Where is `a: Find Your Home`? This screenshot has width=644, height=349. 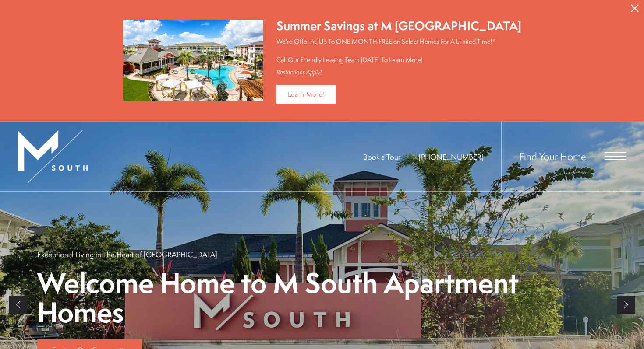 a: Find Your Home is located at coordinates (552, 156).